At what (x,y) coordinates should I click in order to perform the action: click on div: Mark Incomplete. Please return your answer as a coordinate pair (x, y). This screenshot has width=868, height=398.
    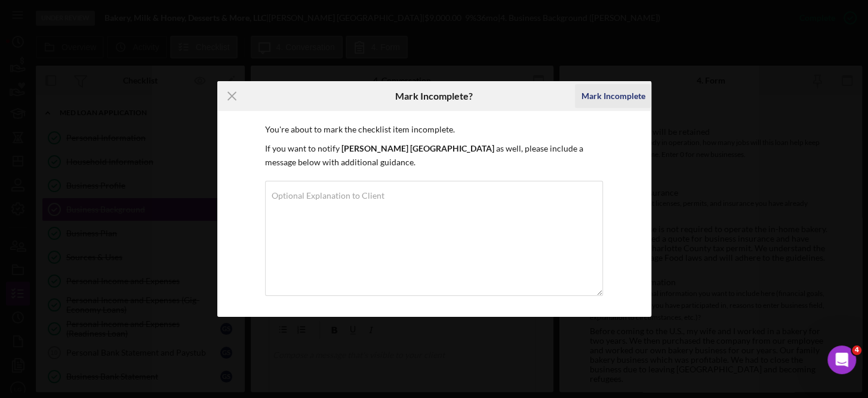
    Looking at the image, I should click on (613, 96).